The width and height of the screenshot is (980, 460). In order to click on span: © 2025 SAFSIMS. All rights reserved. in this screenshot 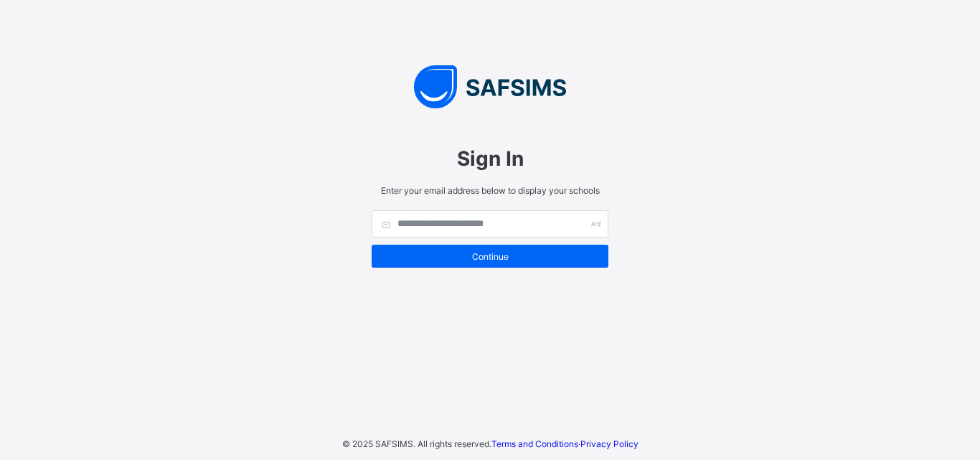, I will do `click(417, 444)`.